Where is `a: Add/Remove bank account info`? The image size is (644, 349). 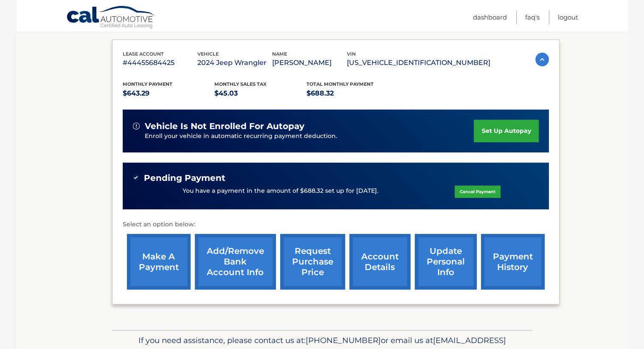 a: Add/Remove bank account info is located at coordinates (235, 262).